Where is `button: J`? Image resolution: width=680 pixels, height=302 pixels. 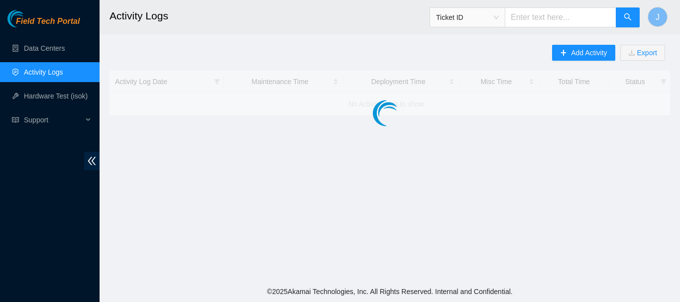
button: J is located at coordinates (658, 17).